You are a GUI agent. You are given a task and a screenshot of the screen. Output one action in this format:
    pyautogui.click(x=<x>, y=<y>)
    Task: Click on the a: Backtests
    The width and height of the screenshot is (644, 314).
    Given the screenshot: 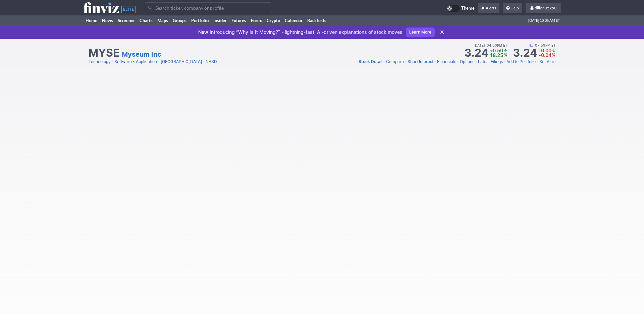 What is the action you would take?
    pyautogui.click(x=317, y=20)
    